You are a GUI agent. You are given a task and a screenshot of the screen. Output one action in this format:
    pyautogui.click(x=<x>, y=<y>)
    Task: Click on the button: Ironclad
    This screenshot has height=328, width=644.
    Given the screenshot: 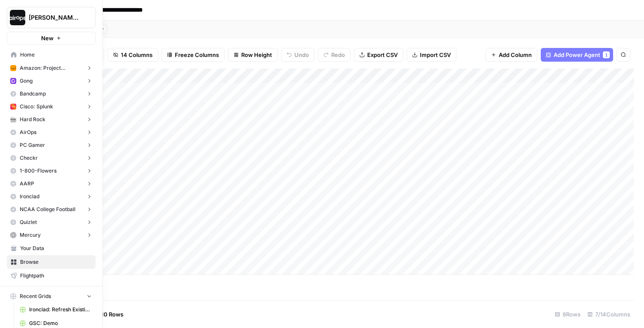 What is the action you would take?
    pyautogui.click(x=51, y=196)
    